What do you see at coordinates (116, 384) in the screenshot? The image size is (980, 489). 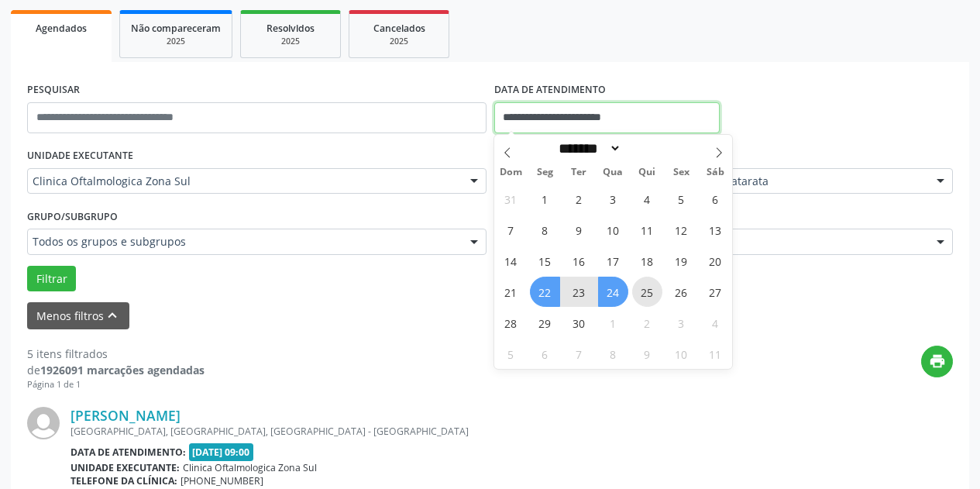 I see `div: Página 1 de 1` at bounding box center [116, 384].